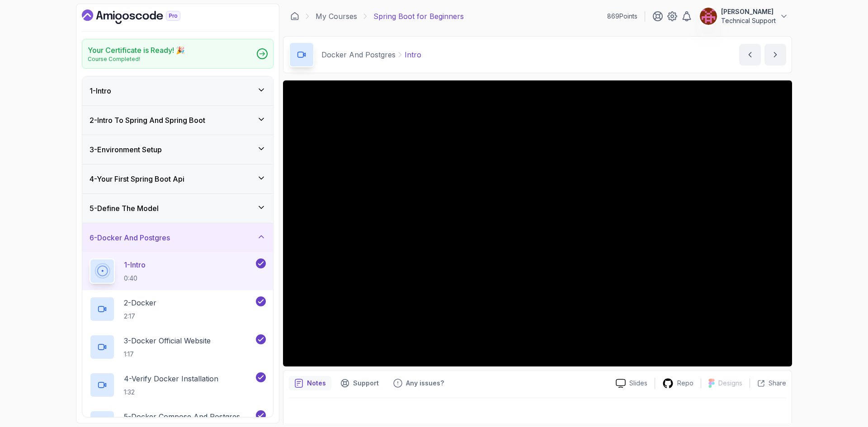  What do you see at coordinates (167, 354) in the screenshot?
I see `p: 1:17` at bounding box center [167, 354].